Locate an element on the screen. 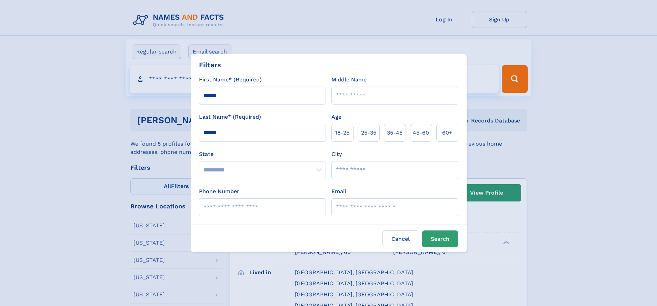 This screenshot has height=306, width=657. button: Search is located at coordinates (440, 239).